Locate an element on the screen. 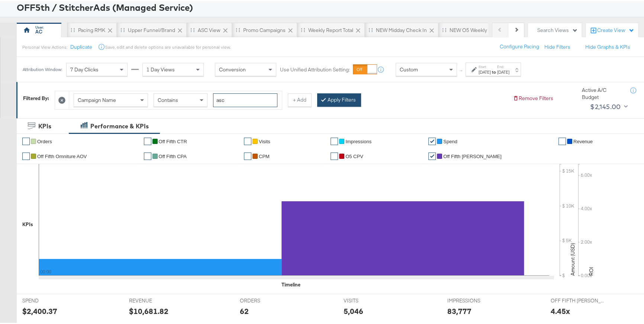  span: Orders is located at coordinates (45, 140).